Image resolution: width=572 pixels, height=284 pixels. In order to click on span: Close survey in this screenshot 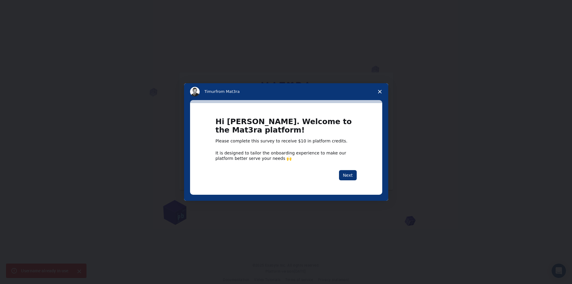, I will do `click(380, 92)`.